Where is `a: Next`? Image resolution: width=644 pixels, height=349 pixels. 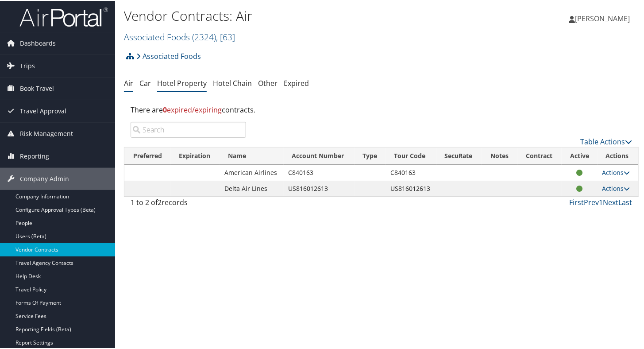 a: Next is located at coordinates (610, 202).